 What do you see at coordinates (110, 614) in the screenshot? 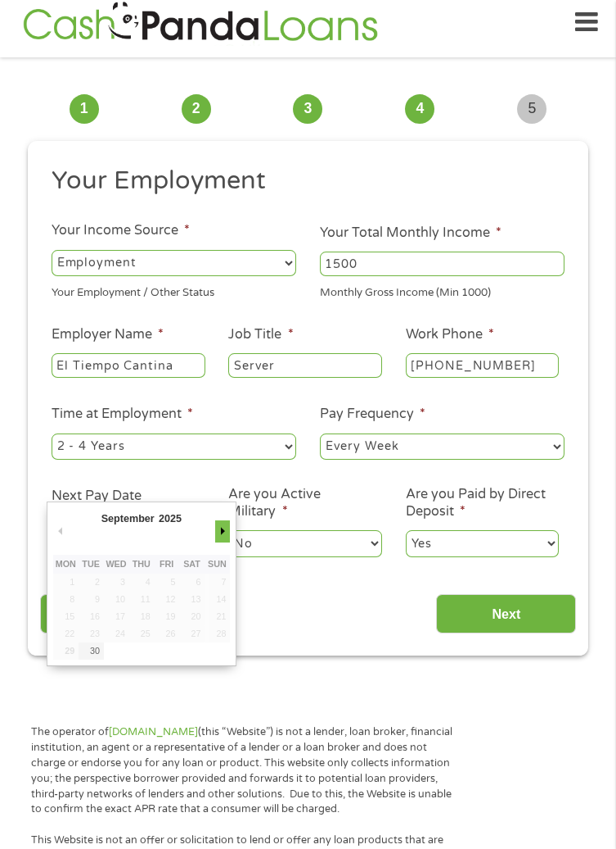
I see `input: Back` at bounding box center [110, 614].